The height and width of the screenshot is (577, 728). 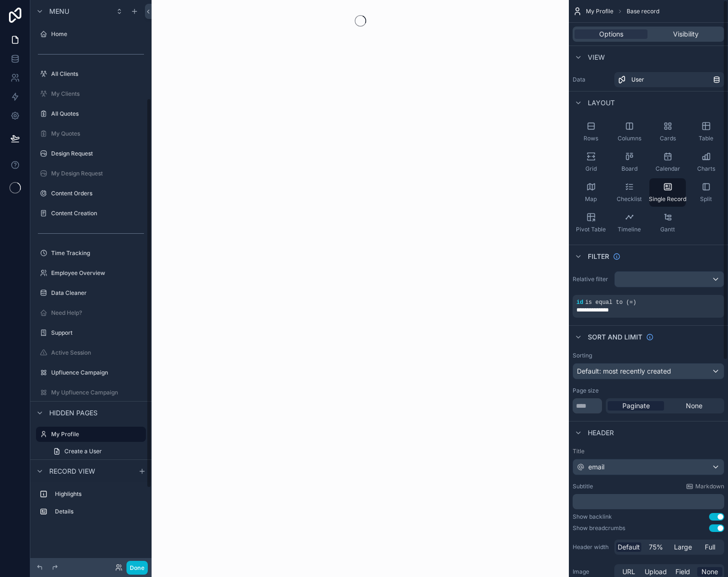 What do you see at coordinates (649, 451) in the screenshot?
I see `label: Title` at bounding box center [649, 451].